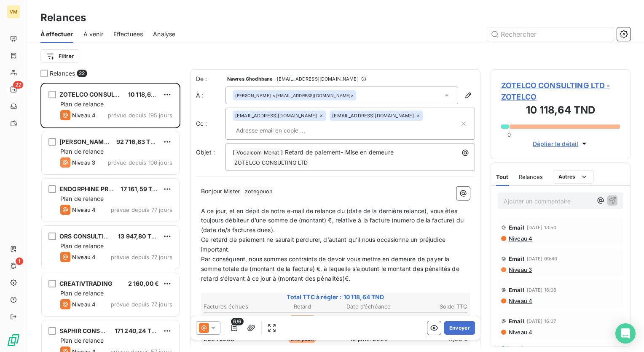 The width and height of the screenshot is (644, 352). Describe the element at coordinates (60, 56) in the screenshot. I see `button: Filtrer` at that location.